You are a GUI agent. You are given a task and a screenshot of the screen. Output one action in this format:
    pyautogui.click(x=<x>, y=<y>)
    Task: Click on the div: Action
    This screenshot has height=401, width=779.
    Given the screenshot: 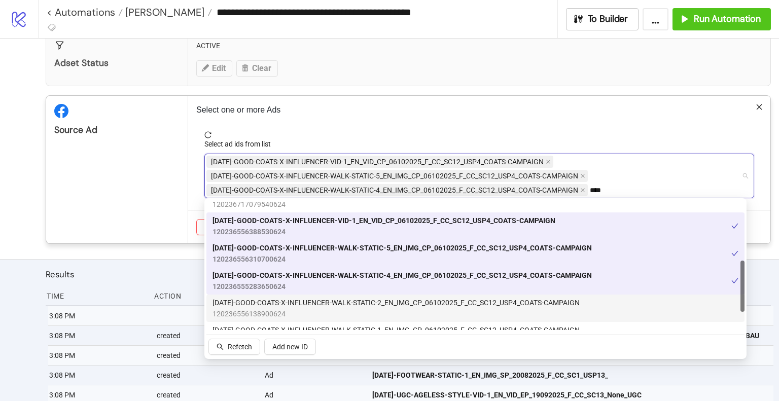 What is the action you would take?
    pyautogui.click(x=203, y=296)
    